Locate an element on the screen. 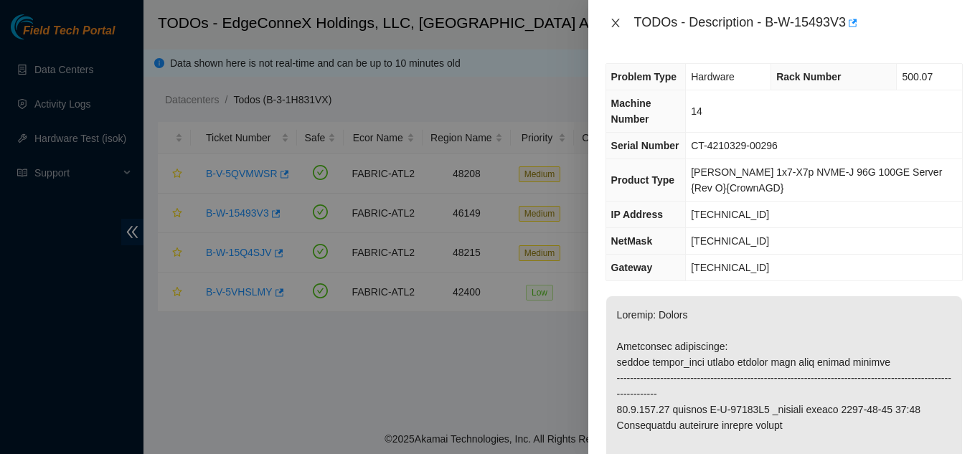 The width and height of the screenshot is (980, 454). span: 500.07 is located at coordinates (917, 76).